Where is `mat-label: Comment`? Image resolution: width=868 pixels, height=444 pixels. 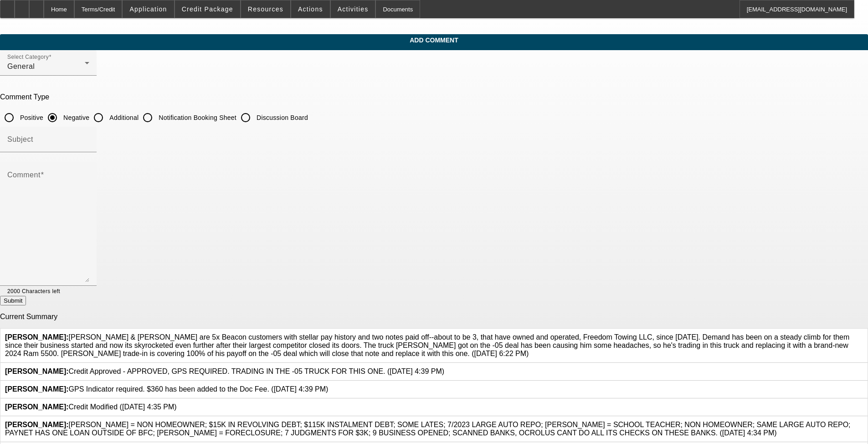
mat-label: Comment is located at coordinates (23, 174).